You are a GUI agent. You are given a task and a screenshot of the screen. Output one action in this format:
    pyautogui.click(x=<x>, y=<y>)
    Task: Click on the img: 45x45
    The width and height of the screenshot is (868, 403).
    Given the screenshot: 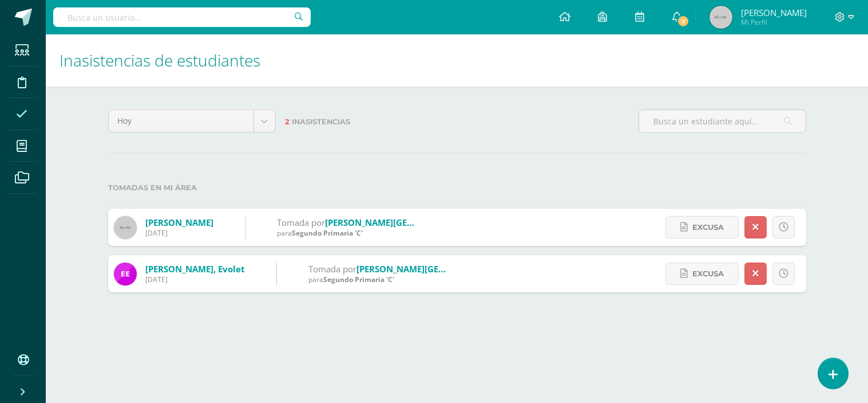 What is the action you would take?
    pyautogui.click(x=721, y=17)
    